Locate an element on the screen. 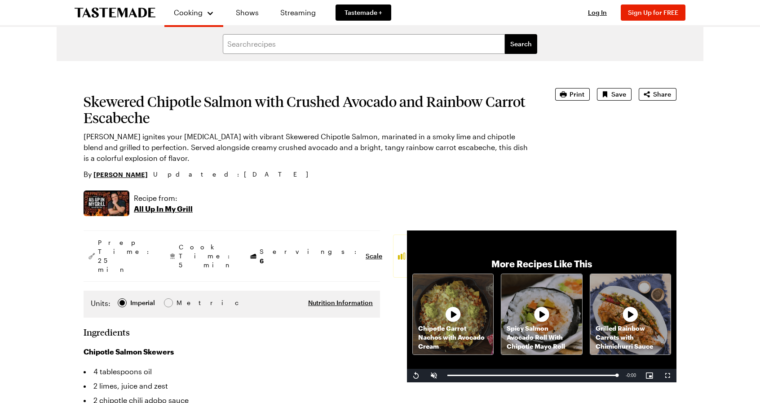  span: Search is located at coordinates (521, 44).